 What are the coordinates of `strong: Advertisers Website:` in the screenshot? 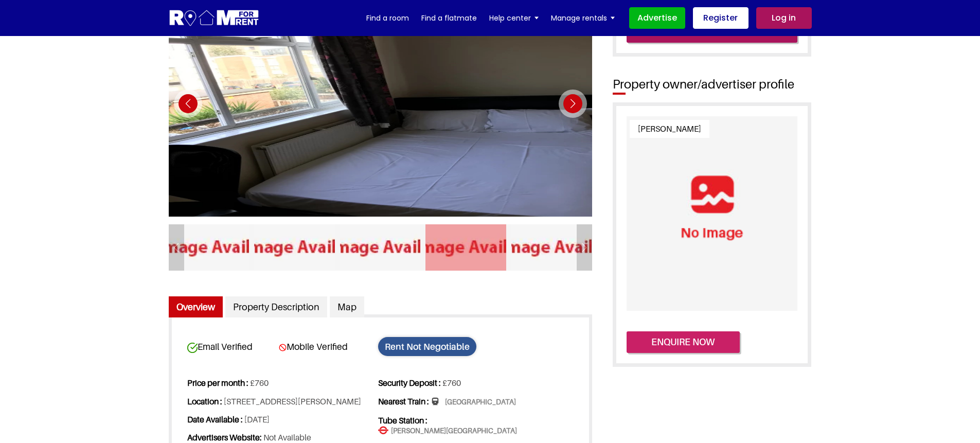 It's located at (224, 437).